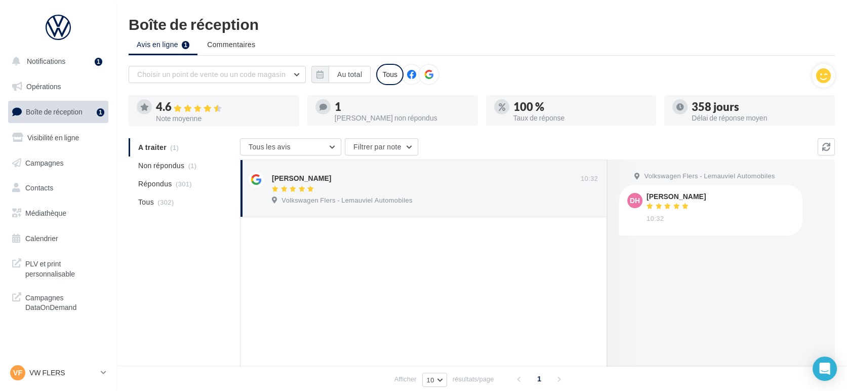 The height and width of the screenshot is (391, 847). I want to click on span: (301), so click(184, 184).